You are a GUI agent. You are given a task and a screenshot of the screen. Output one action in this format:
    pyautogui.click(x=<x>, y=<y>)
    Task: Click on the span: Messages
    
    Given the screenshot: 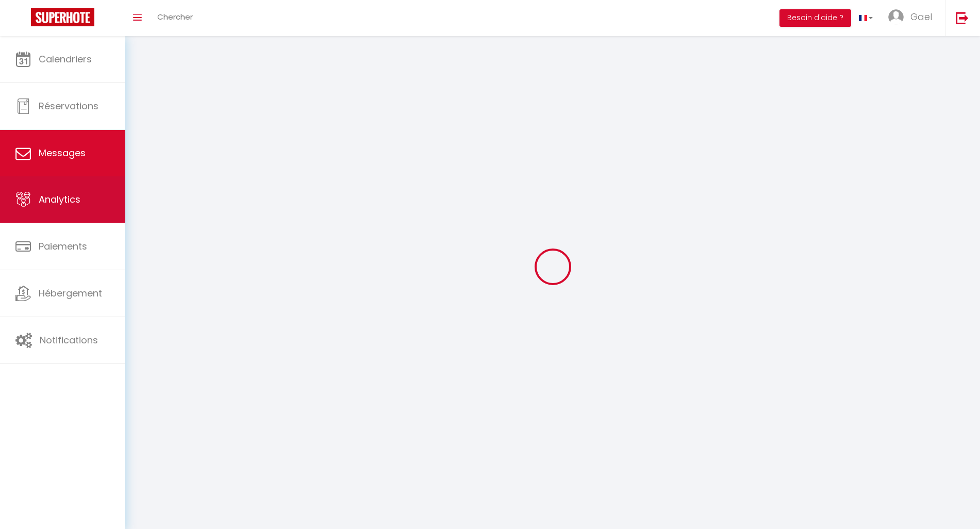 What is the action you would take?
    pyautogui.click(x=62, y=153)
    